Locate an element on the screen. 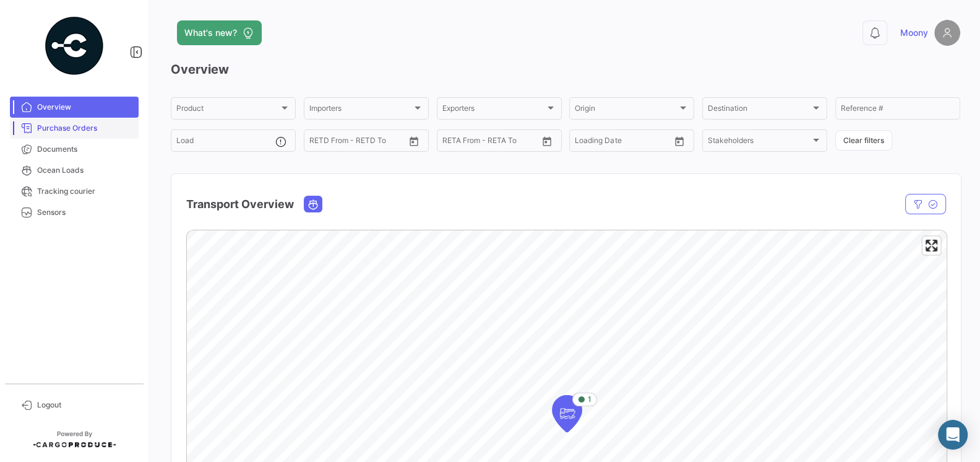  span: Product is located at coordinates (227, 110).